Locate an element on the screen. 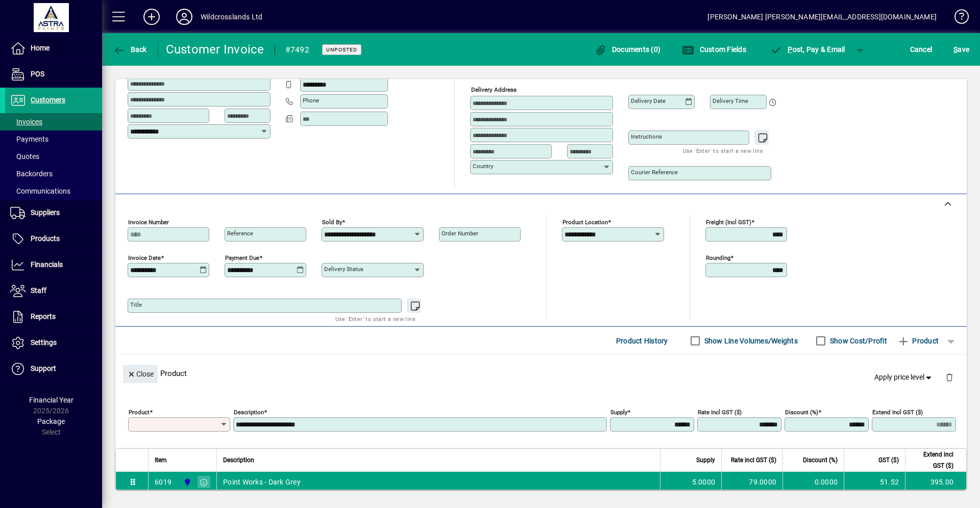 The image size is (980, 508). a: Knowledge Base is located at coordinates (957, 18).